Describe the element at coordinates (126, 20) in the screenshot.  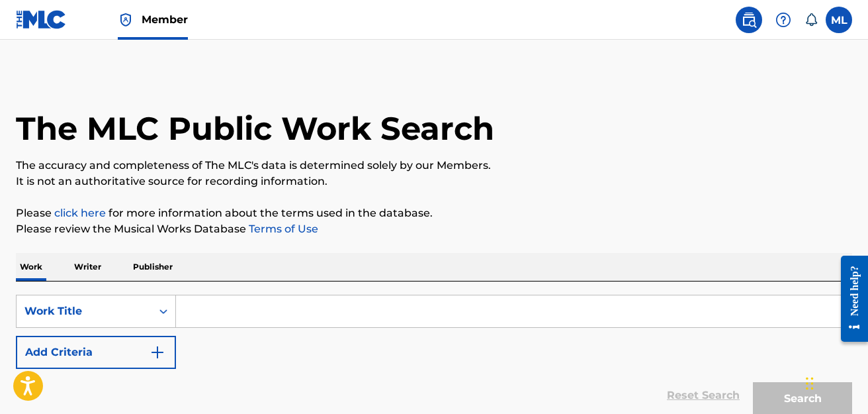
I see `img: Top Rightsholder` at that location.